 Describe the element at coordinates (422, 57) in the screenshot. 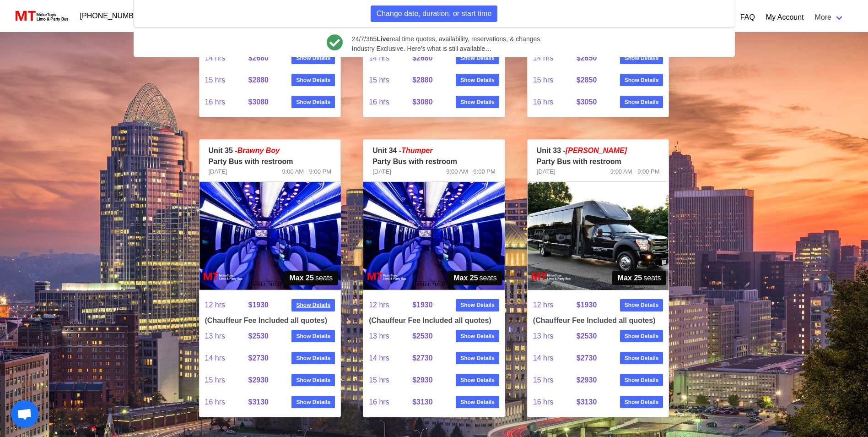

I see `strong: $2680` at that location.